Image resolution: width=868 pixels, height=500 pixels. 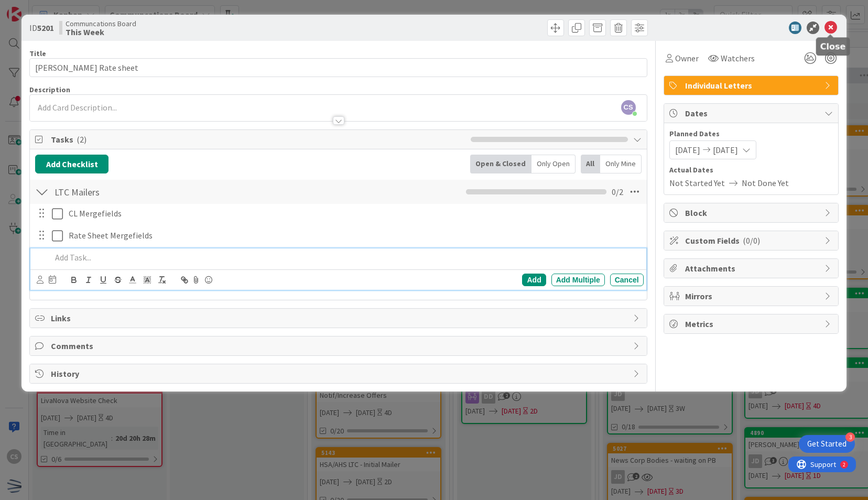 I want to click on p: Rate Sheet Mergefields, so click(x=354, y=235).